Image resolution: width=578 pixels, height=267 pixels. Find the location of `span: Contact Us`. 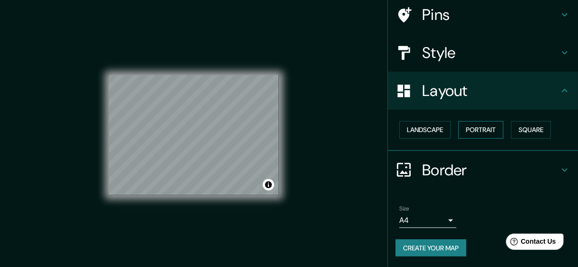

span: Contact Us is located at coordinates (45, 11).